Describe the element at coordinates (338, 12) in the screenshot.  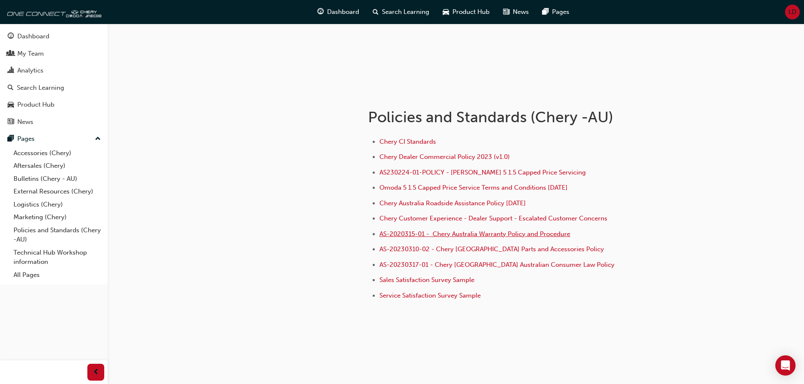
I see `a: guage-iconDashboard` at that location.